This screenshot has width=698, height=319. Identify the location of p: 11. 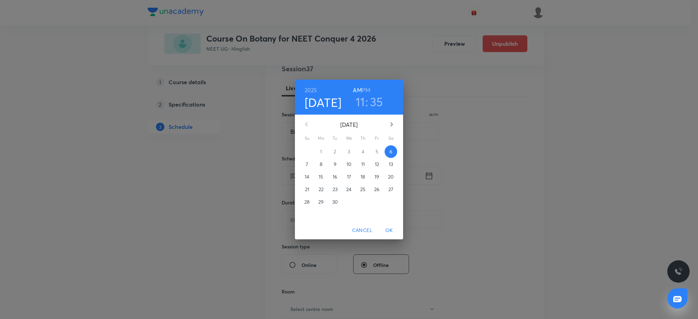
(363, 164).